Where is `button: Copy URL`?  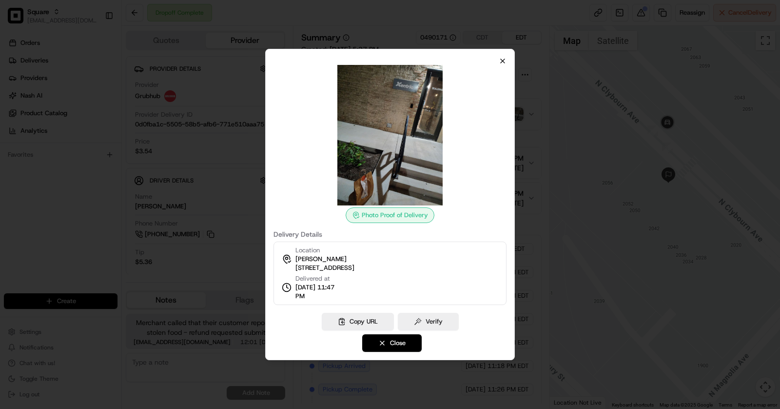
button: Copy URL is located at coordinates (358, 321).